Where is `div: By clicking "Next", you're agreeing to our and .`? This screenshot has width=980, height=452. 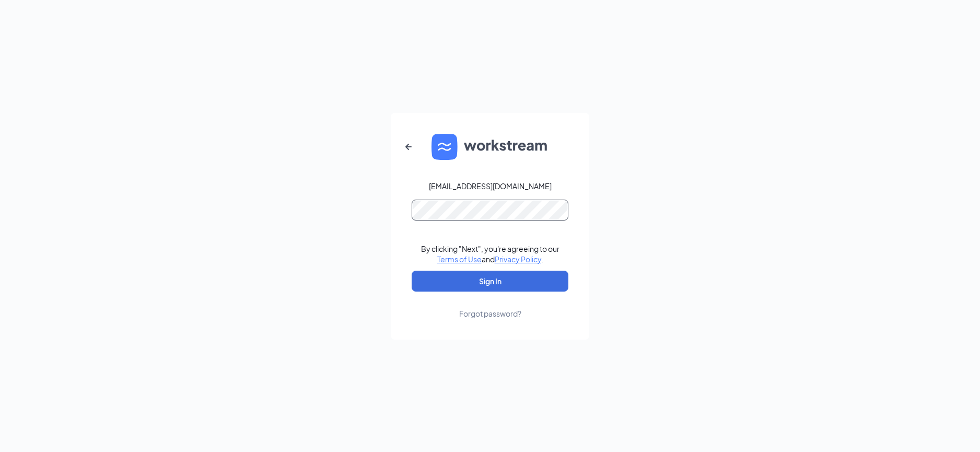 div: By clicking "Next", you're agreeing to our and . is located at coordinates (490, 254).